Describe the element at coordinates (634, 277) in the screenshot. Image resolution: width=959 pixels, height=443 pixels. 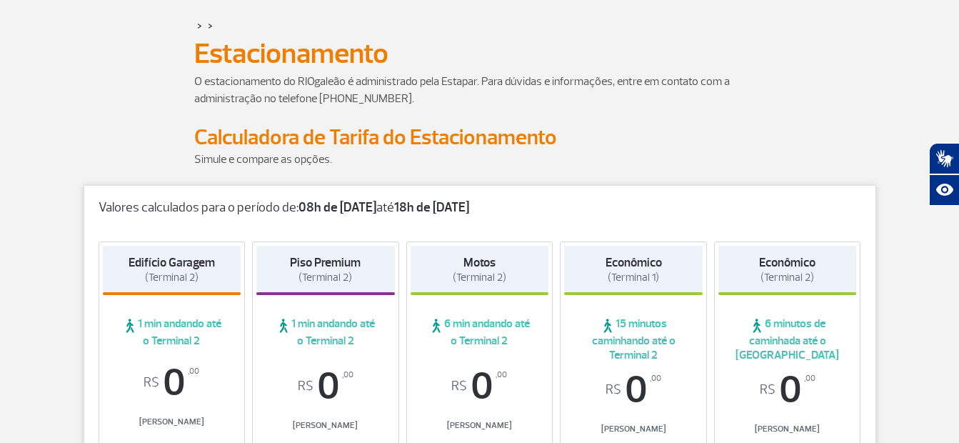
I see `span: (Terminal 1)` at that location.